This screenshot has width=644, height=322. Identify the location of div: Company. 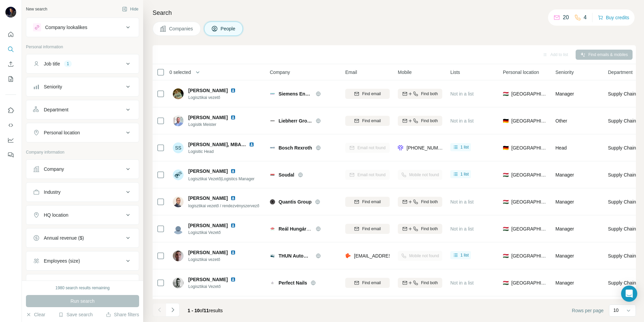
(54, 169).